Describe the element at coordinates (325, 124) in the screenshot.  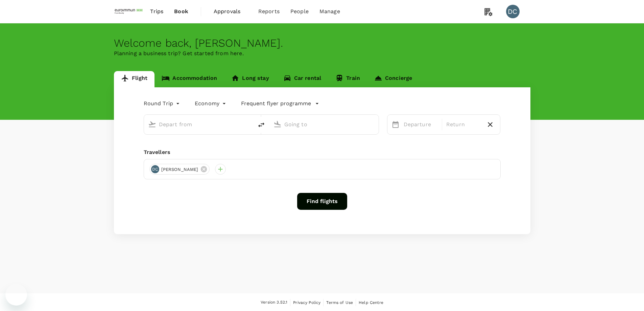
I see `input: Going to` at that location.